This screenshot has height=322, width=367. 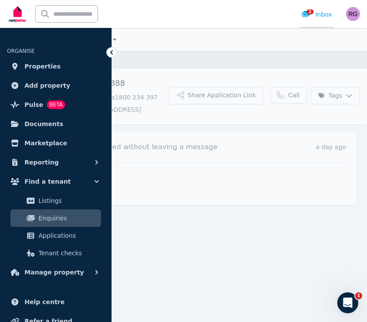 What do you see at coordinates (17, 14) in the screenshot?
I see `img: RentBetter` at bounding box center [17, 14].